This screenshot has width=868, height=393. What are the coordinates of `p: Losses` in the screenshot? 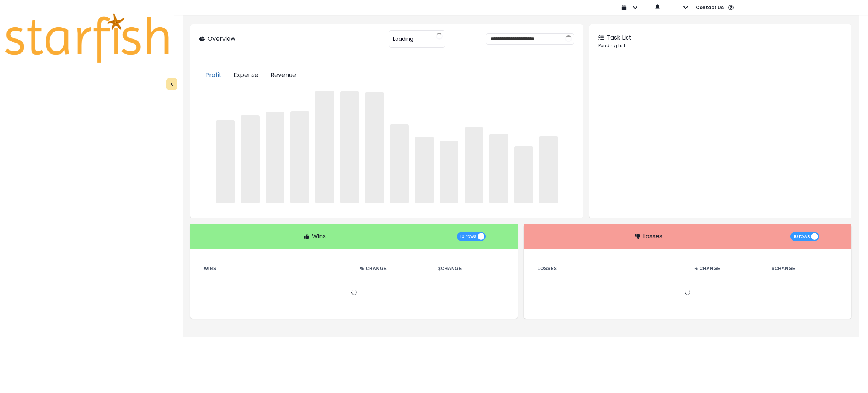 It's located at (653, 236).